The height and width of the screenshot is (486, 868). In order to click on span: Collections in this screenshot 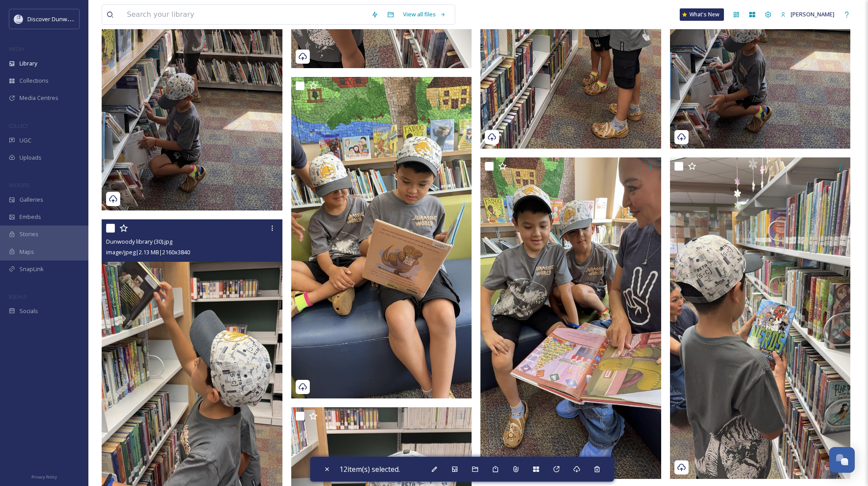, I will do `click(34, 80)`.